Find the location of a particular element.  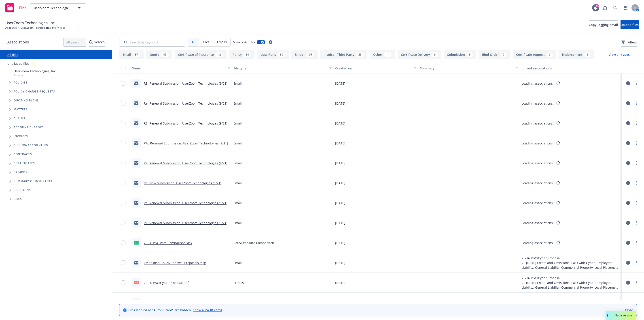

a: Re: Renewal Submission: UserZoom Technologies (9/21) is located at coordinates (185, 203).